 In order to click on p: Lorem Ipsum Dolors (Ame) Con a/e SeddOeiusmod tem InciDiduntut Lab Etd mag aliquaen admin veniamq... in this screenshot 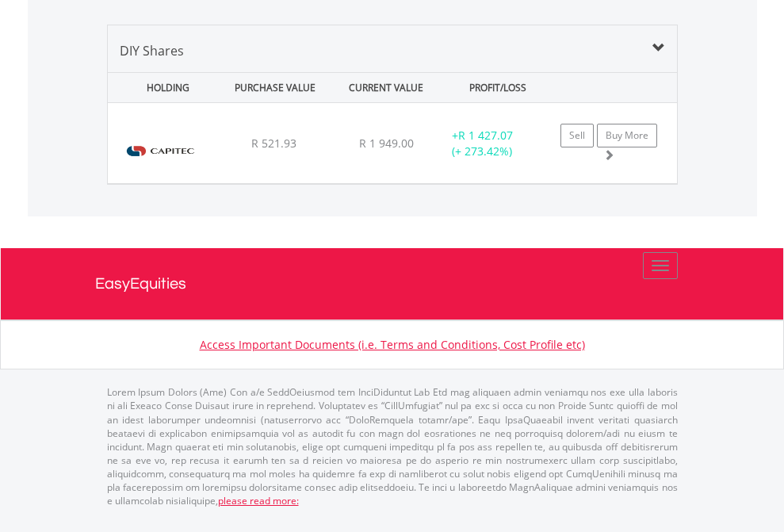, I will do `click(392, 446)`.